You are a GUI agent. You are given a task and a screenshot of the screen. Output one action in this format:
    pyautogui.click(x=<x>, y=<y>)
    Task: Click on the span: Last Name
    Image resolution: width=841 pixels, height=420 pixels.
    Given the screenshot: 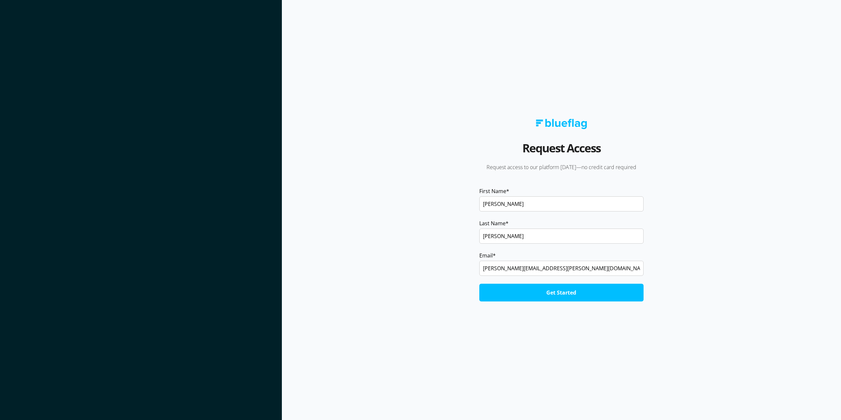 What is the action you would take?
    pyautogui.click(x=493, y=223)
    